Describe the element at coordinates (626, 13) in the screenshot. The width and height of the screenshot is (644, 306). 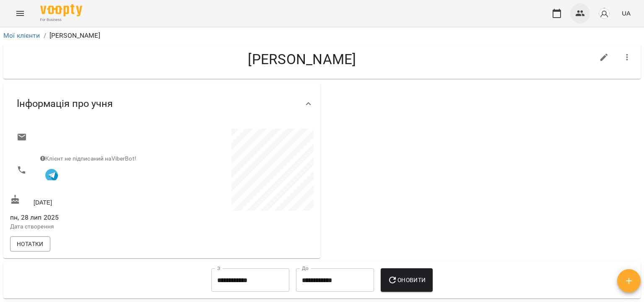
I see `span: UA` at that location.